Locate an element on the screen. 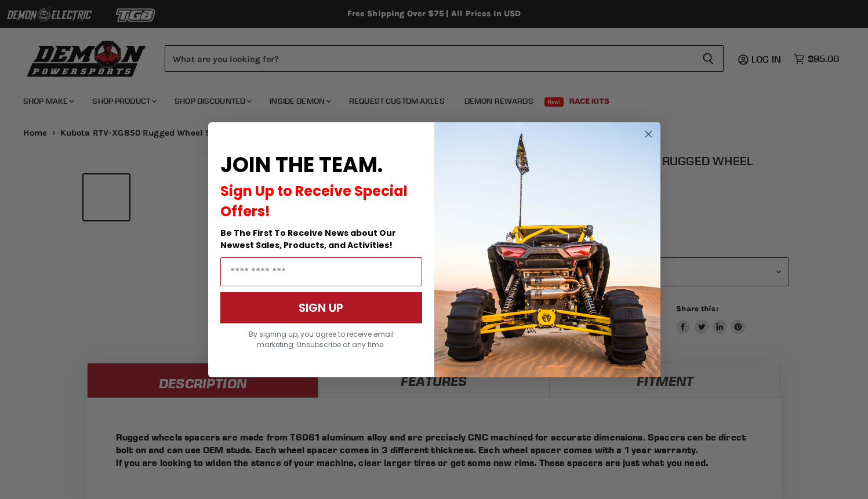  button: Close dialog is located at coordinates (648, 134).